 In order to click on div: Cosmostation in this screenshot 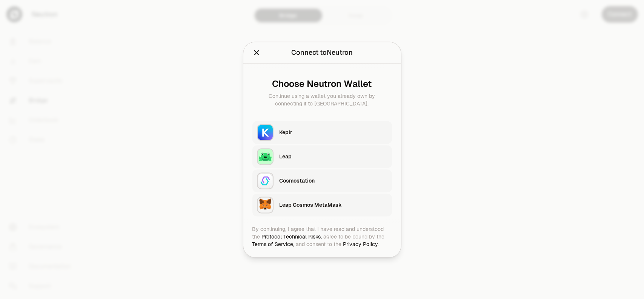, I will do `click(334, 180)`.